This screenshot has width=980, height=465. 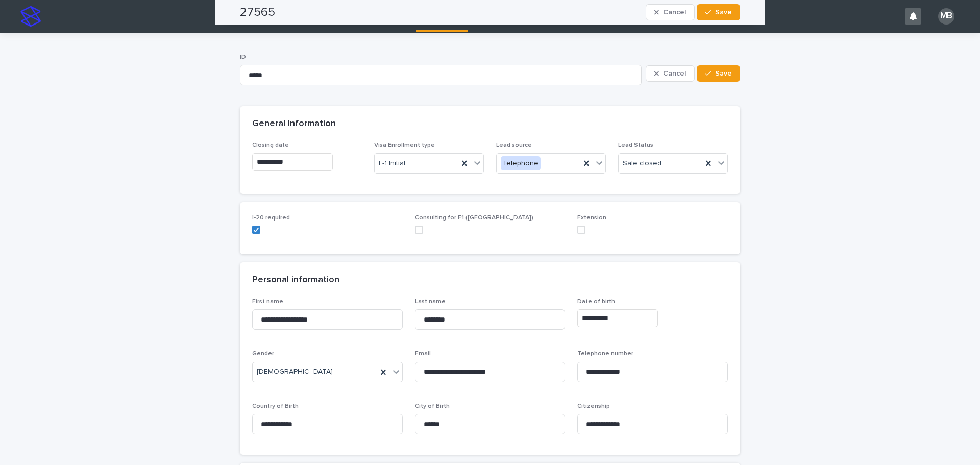 What do you see at coordinates (296, 280) in the screenshot?
I see `h2: Personal information` at bounding box center [296, 280].